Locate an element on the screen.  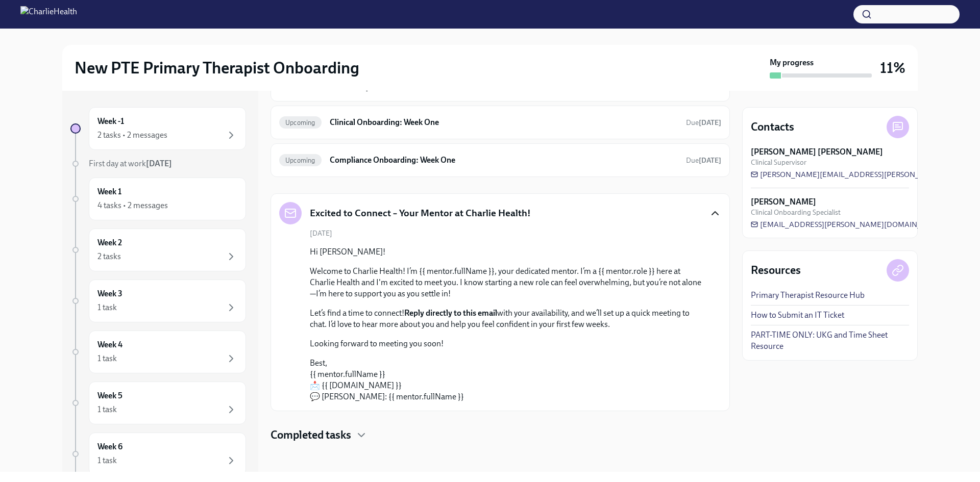
div: 2 tasks • 2 messages is located at coordinates (132, 135).